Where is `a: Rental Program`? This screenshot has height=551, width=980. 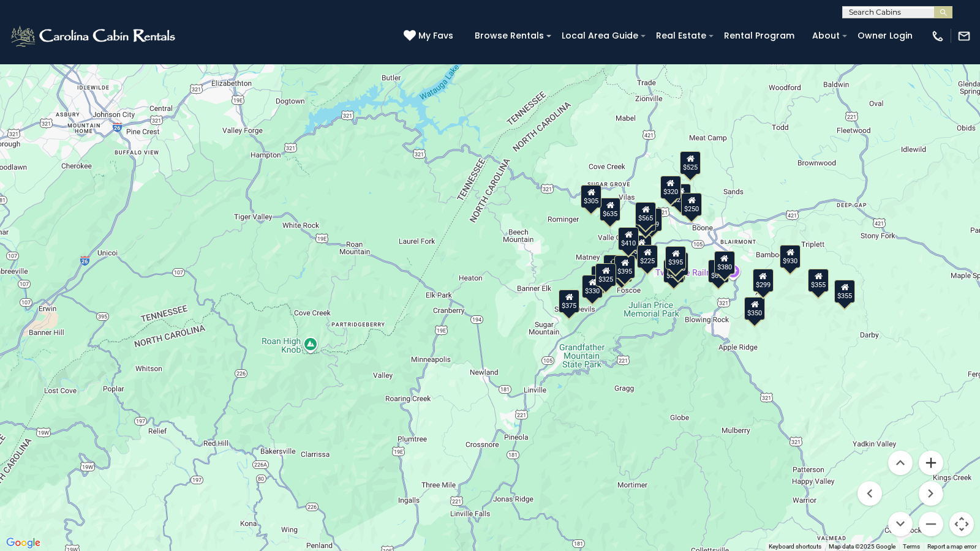
a: Rental Program is located at coordinates (759, 35).